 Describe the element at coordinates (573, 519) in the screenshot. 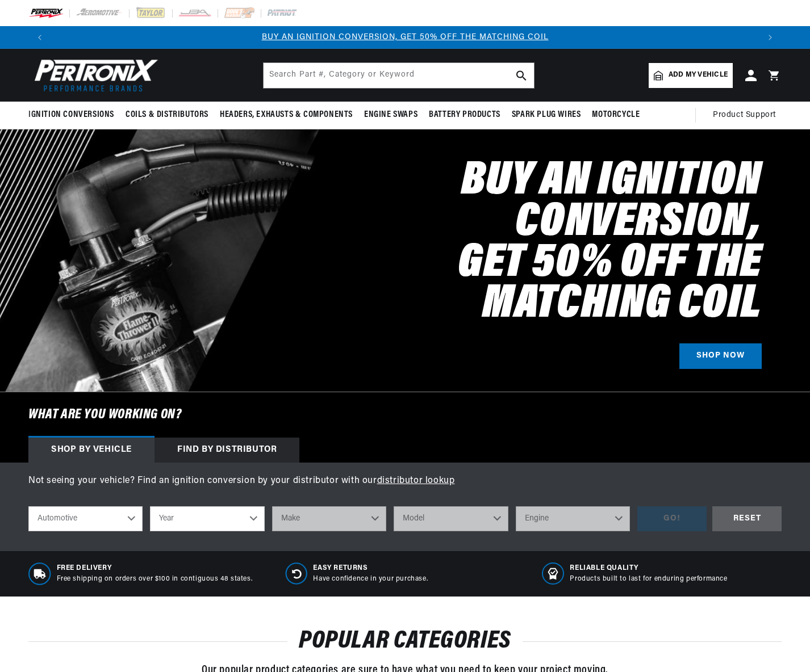

I see `select: Engine` at that location.